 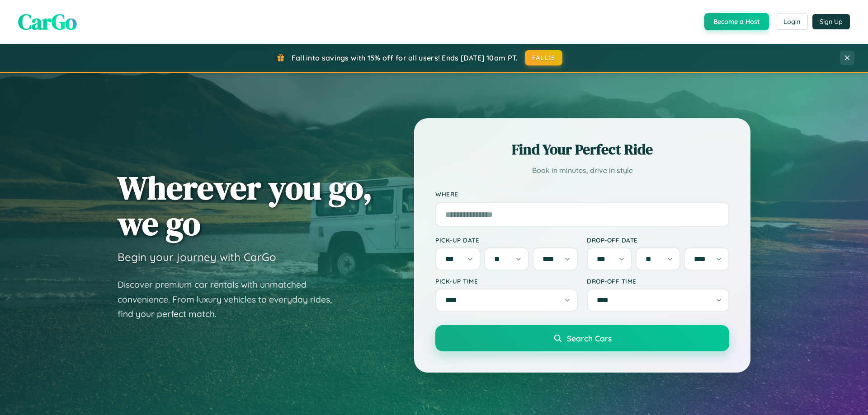 What do you see at coordinates (657, 281) in the screenshot?
I see `label: Drop-off Time` at bounding box center [657, 281].